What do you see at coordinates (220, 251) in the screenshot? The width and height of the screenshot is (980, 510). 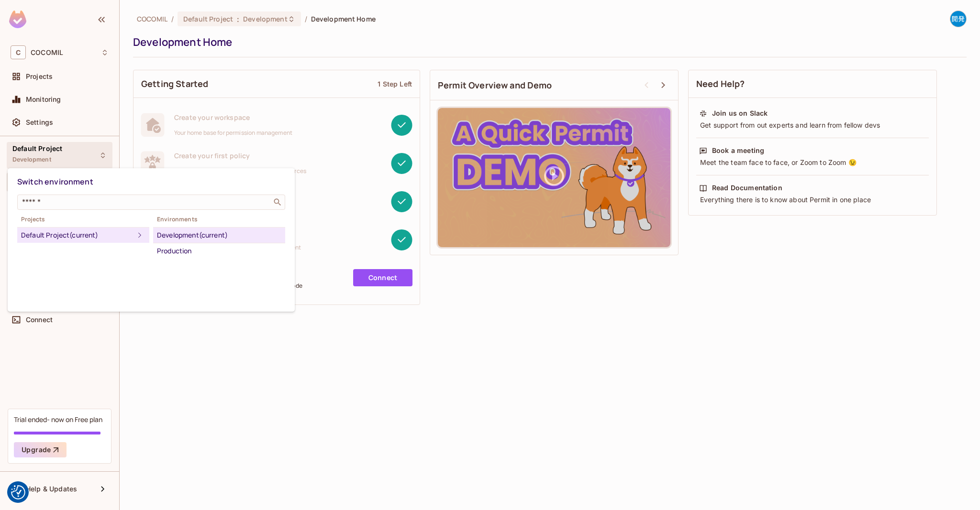 I see `div: Production` at bounding box center [220, 251].